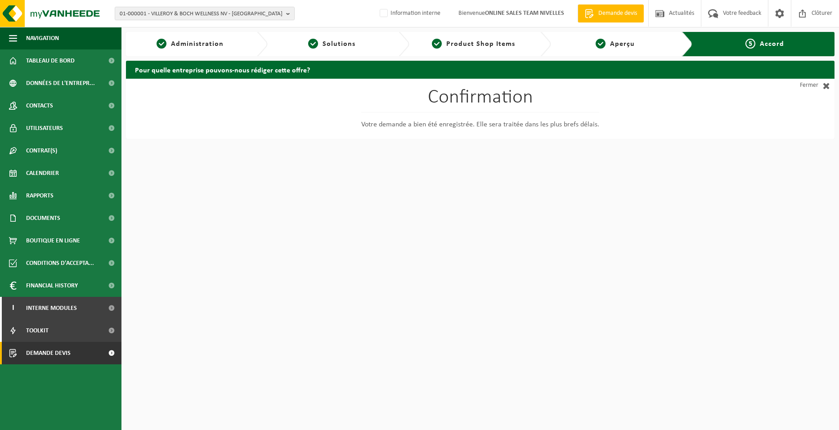  I want to click on span: Documents, so click(43, 218).